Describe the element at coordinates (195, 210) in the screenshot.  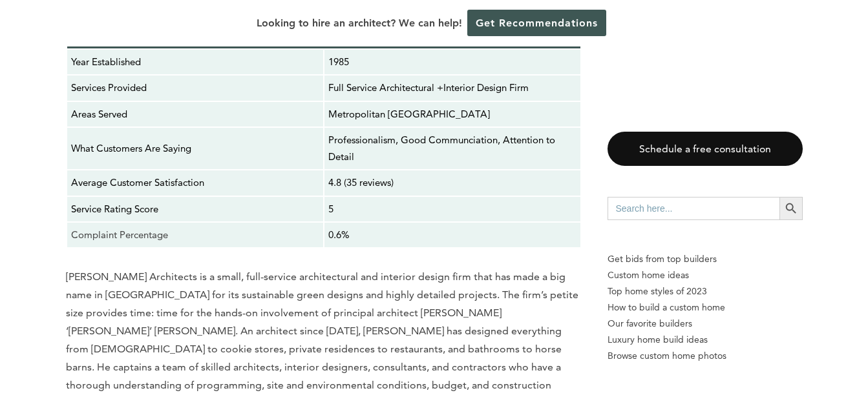
I see `p: Service Rating Score` at that location.